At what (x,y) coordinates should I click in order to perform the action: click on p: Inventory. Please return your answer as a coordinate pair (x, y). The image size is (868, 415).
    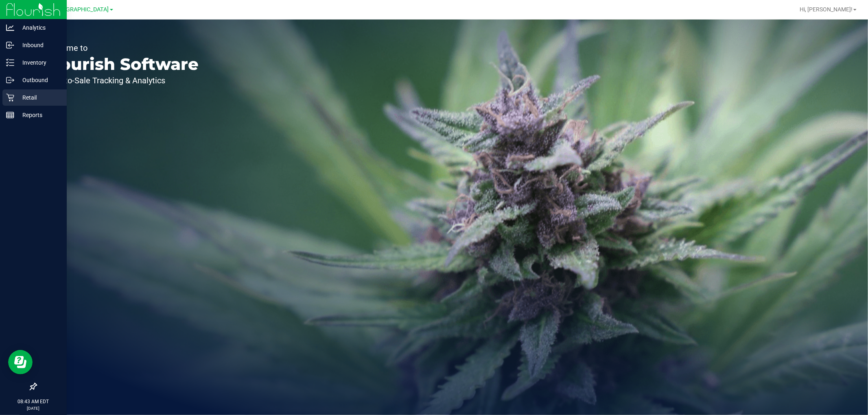
    Looking at the image, I should click on (39, 62).